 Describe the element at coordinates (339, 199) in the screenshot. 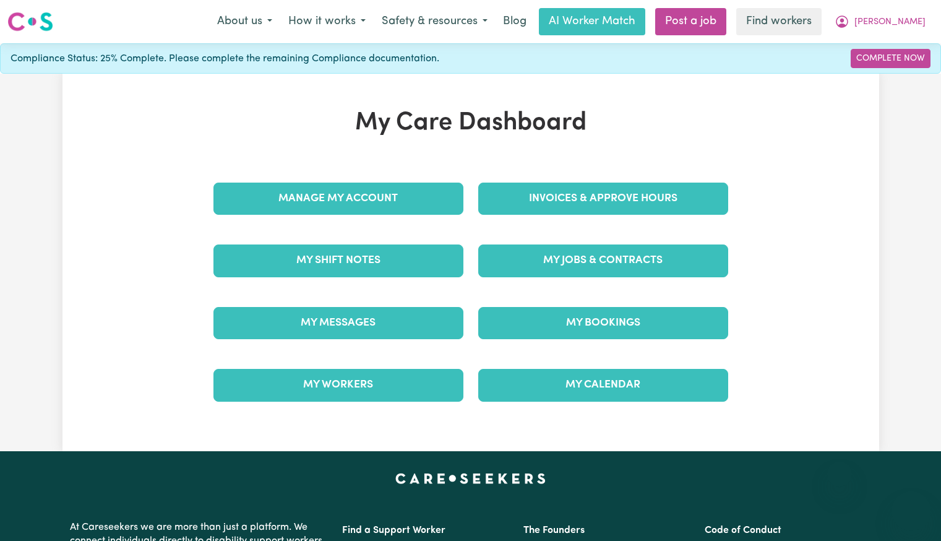

I see `a: Manage My Account` at that location.